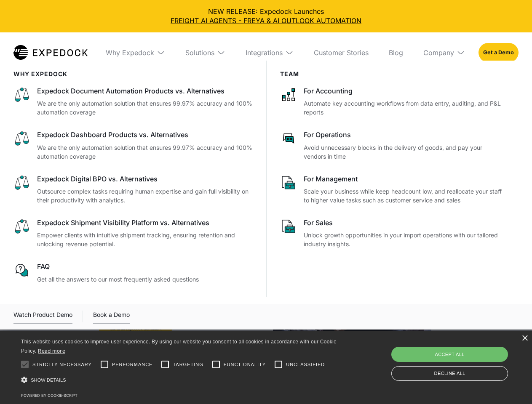 The image size is (532, 404). What do you see at coordinates (132, 365) in the screenshot?
I see `span: Performance` at bounding box center [132, 365].